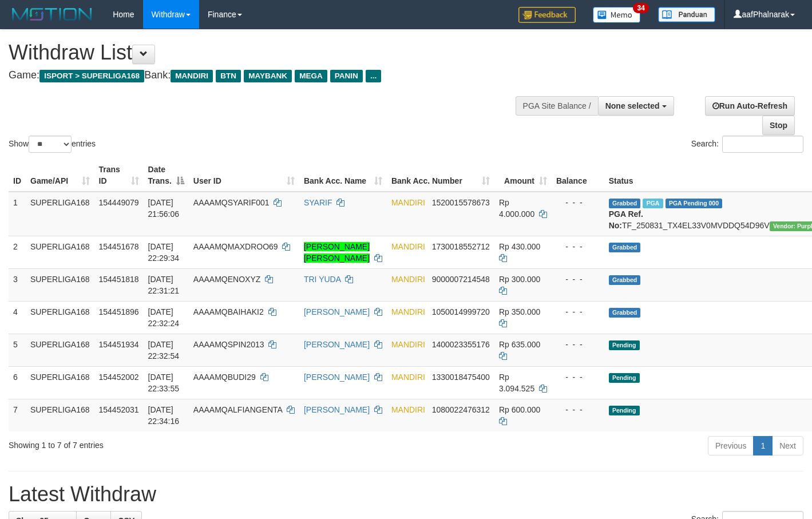 Image resolution: width=812 pixels, height=519 pixels. Describe the element at coordinates (52, 144) in the screenshot. I see `label: Show entries` at that location.